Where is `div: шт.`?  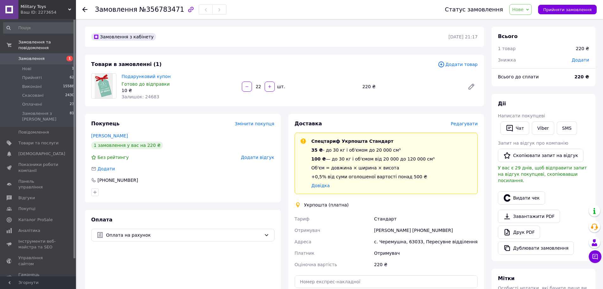 div: шт. is located at coordinates (281, 86).